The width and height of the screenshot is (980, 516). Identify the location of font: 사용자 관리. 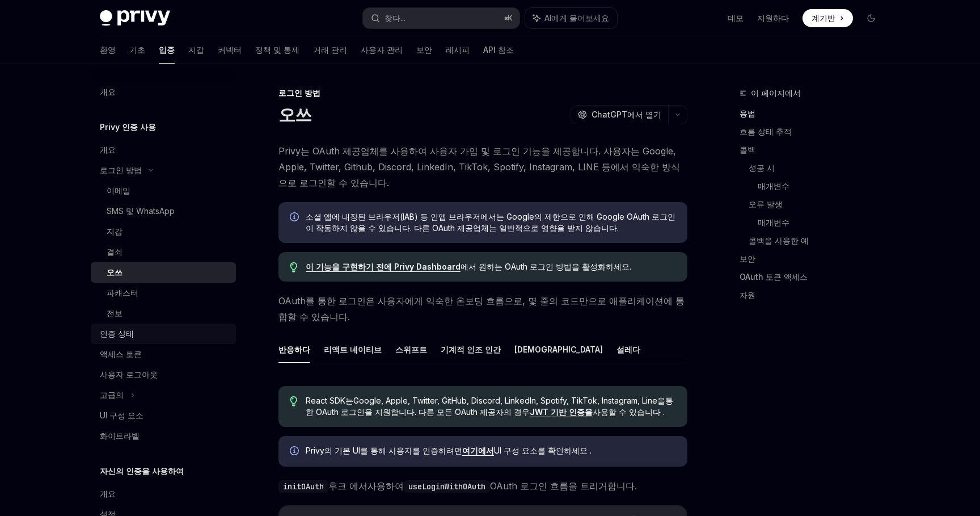
(382, 50).